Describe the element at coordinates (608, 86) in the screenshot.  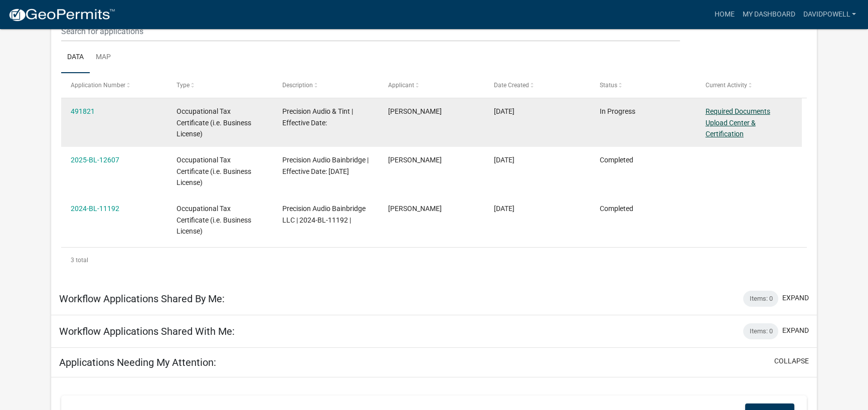
I see `span: Status` at that location.